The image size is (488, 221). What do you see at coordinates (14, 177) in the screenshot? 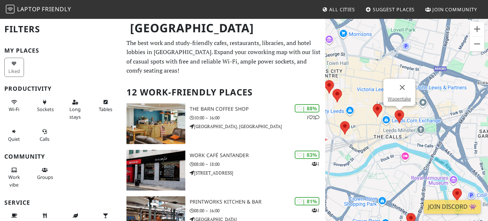
I see `button: Work vibe` at bounding box center [14, 177].